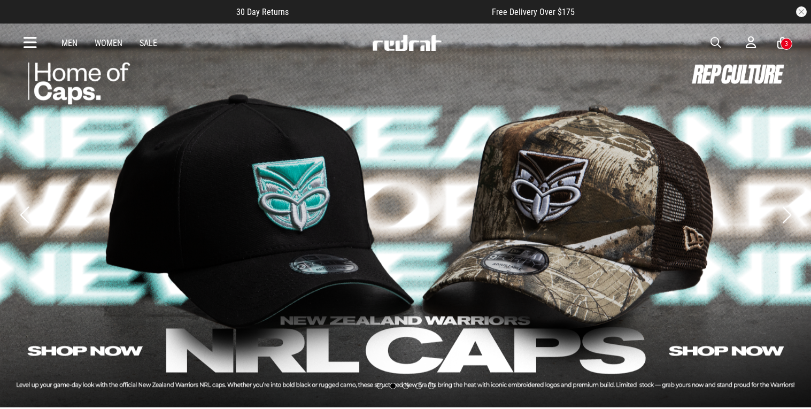  I want to click on span: 30 Day Returns, so click(263, 12).